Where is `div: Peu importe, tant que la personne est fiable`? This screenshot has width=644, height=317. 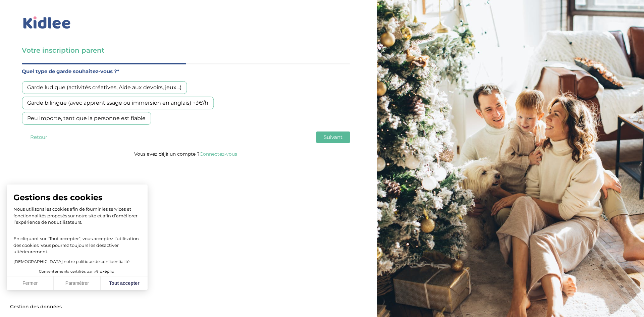
div: Peu importe, tant que la personne est fiable is located at coordinates (86, 118).